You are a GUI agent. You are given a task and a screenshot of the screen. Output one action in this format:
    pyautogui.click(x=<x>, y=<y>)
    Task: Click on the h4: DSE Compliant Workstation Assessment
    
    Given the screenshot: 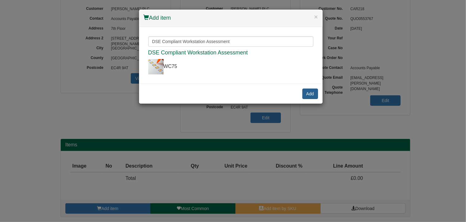 What is the action you would take?
    pyautogui.click(x=231, y=53)
    